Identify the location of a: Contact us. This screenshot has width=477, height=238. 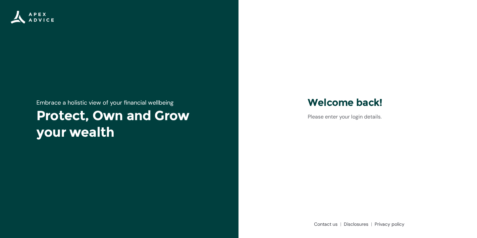
(327, 224).